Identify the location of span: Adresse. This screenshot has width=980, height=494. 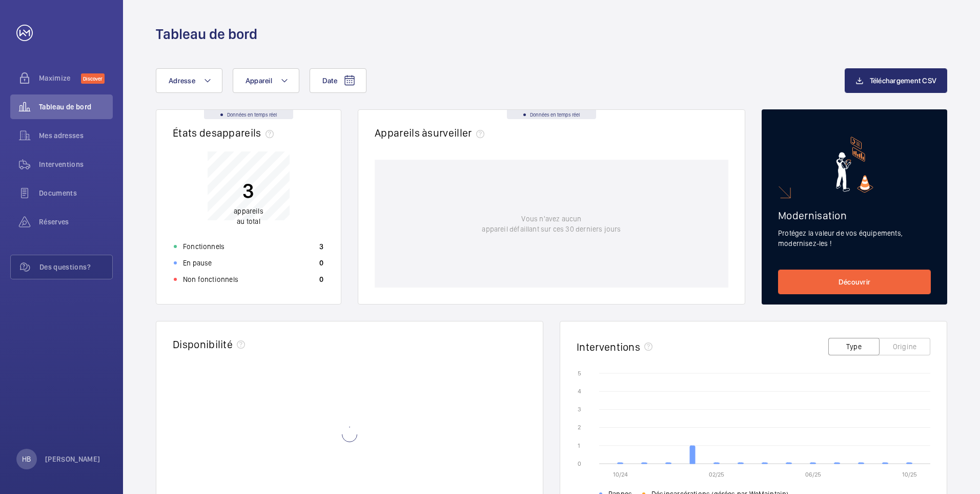
(182, 80).